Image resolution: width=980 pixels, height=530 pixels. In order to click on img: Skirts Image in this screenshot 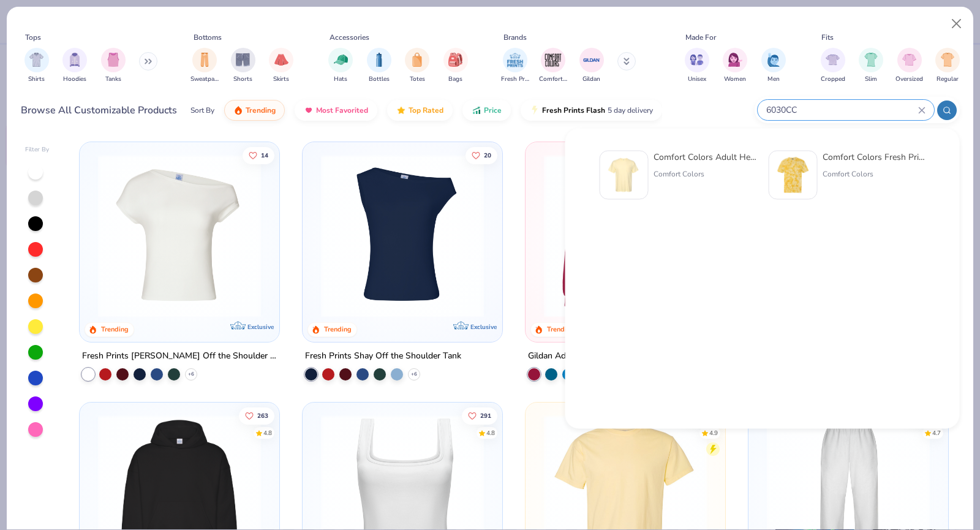, I will do `click(281, 59)`.